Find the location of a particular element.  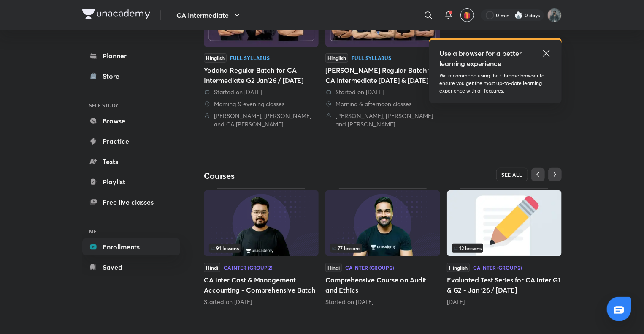

span: SEE ALL is located at coordinates (512, 175).